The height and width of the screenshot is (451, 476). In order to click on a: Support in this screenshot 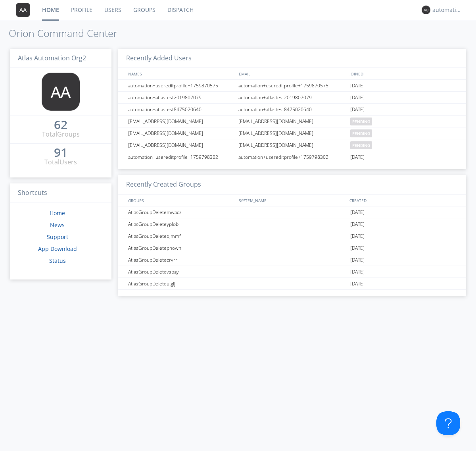, I will do `click(58, 236)`.